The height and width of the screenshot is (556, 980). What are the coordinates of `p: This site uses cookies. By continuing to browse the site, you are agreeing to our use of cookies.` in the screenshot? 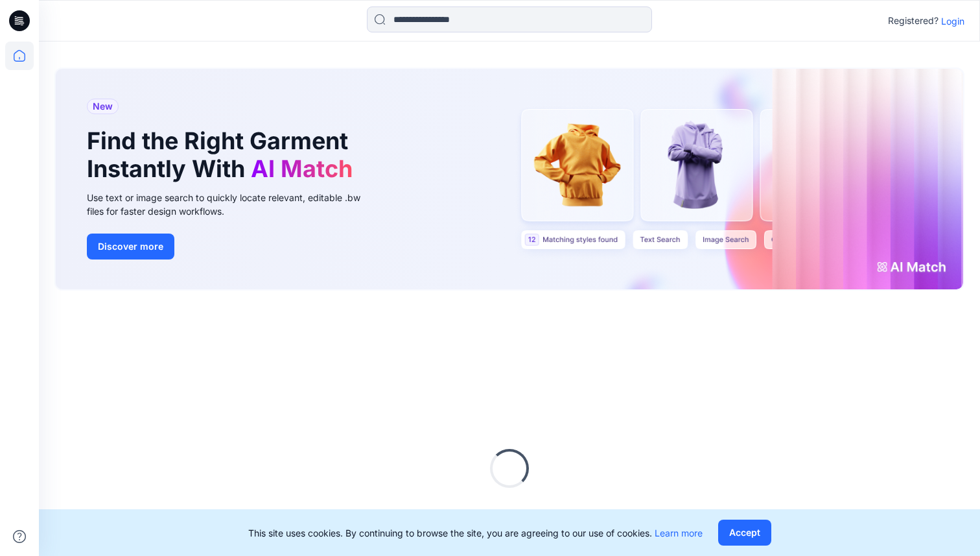 It's located at (475, 533).